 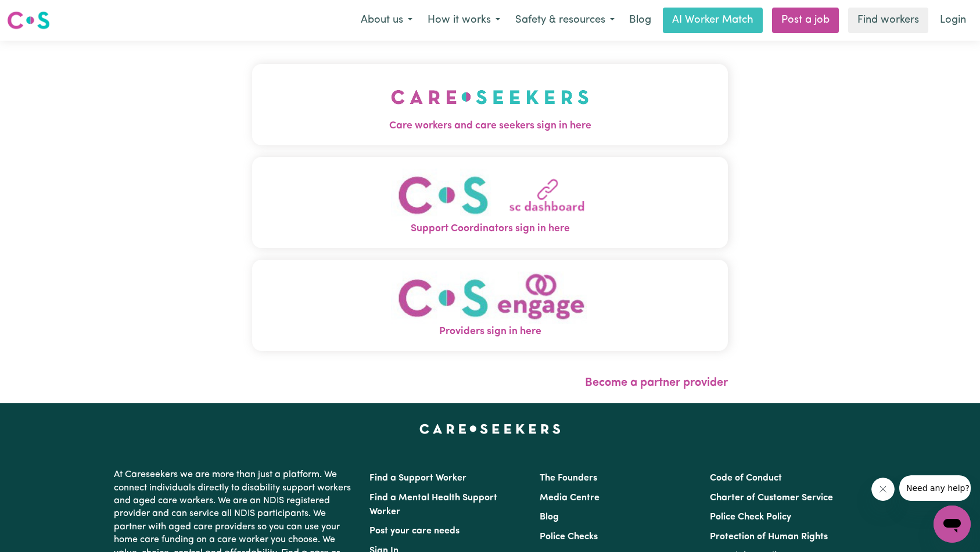 I want to click on span: Need any help?, so click(x=38, y=13).